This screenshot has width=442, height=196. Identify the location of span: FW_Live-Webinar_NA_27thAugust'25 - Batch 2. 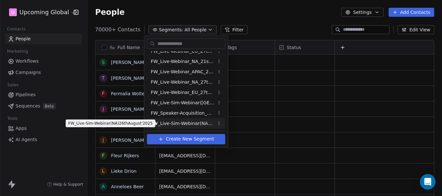
(182, 82).